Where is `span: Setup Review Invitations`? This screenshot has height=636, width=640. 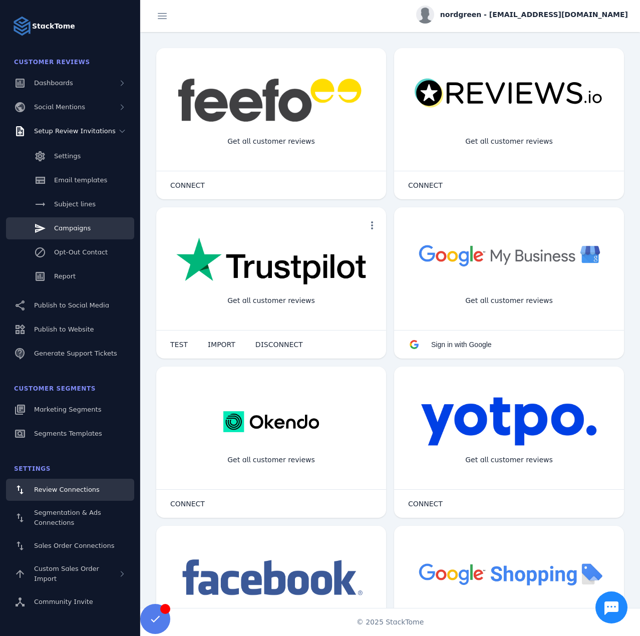
span: Setup Review Invitations is located at coordinates (75, 131).